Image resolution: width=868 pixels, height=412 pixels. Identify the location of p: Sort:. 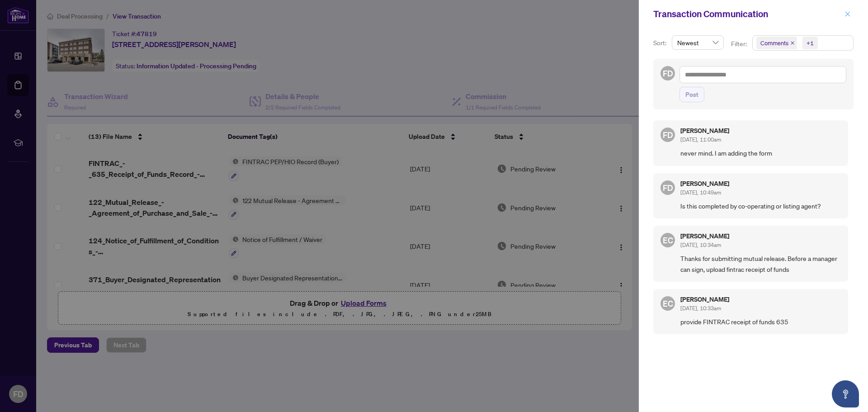
(660, 43).